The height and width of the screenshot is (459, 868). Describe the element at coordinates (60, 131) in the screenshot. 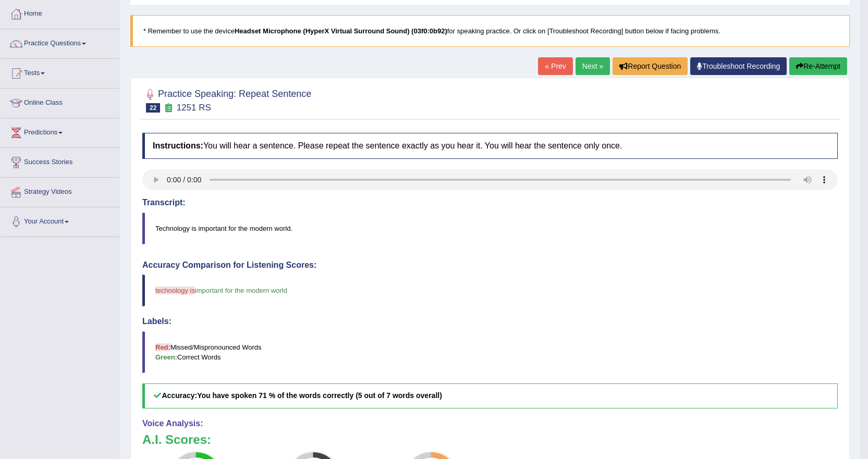

I see `a: Predictions` at that location.